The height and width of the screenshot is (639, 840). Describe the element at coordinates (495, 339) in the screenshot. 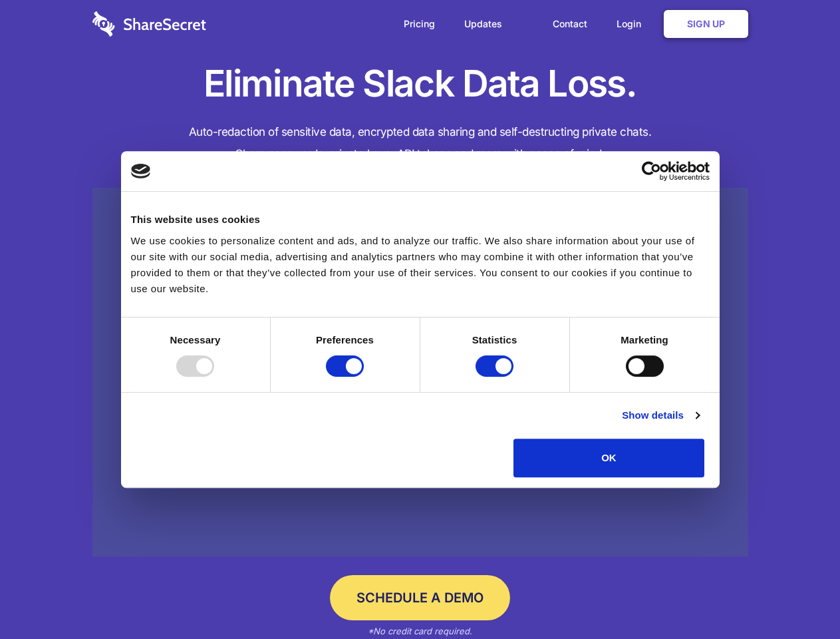

I see `strong: Statistics` at that location.